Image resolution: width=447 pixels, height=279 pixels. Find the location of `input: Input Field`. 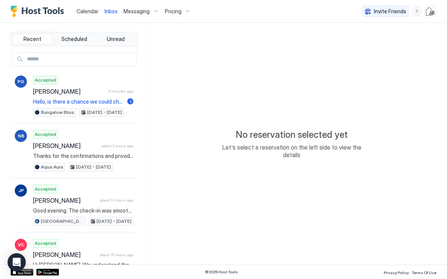

input: Input Field is located at coordinates (80, 59).